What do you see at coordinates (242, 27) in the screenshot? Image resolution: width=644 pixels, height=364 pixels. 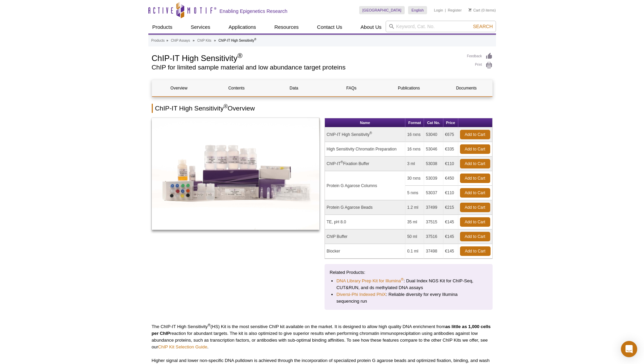 I see `a: Applications` at bounding box center [242, 27].